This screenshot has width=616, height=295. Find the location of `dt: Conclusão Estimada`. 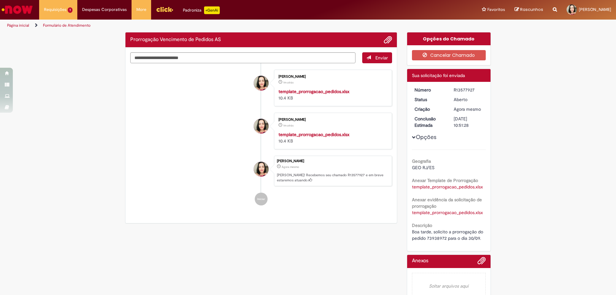

dt: Conclusão Estimada is located at coordinates (429, 122).